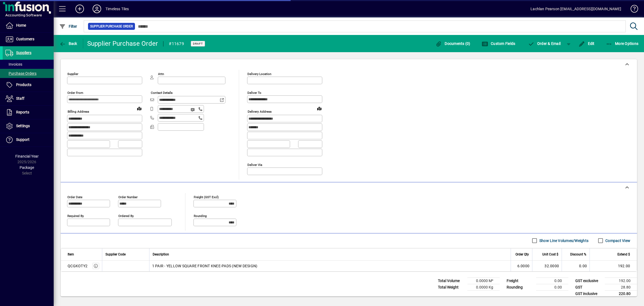 The width and height of the screenshot is (644, 306). I want to click on button: Send SMS, so click(193, 109).